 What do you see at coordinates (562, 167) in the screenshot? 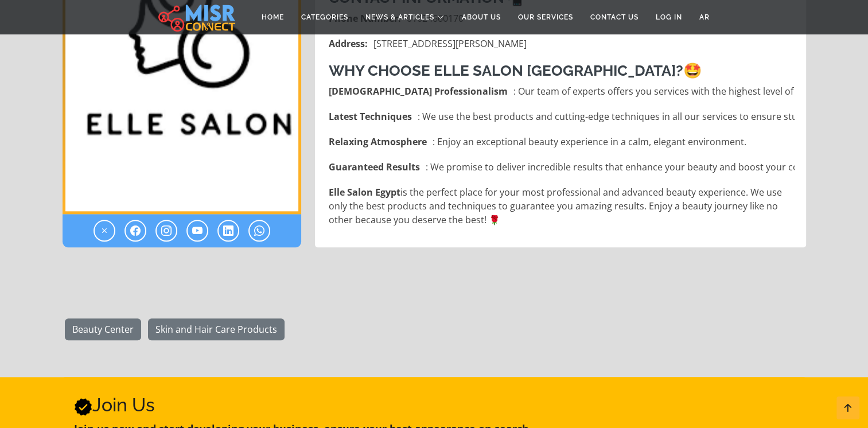
I see `li: : We promise to deliver incredible results that enhance your beauty and boost your confidence.` at bounding box center [562, 167].